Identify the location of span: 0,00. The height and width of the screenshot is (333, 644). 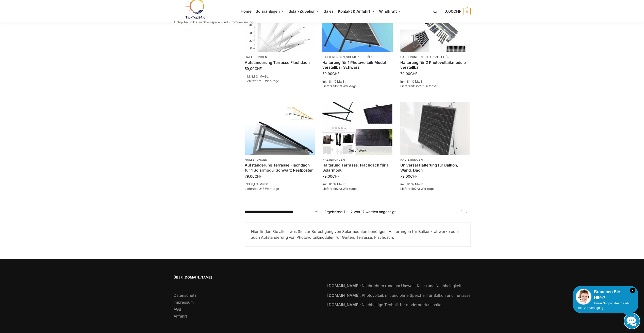
(452, 11).